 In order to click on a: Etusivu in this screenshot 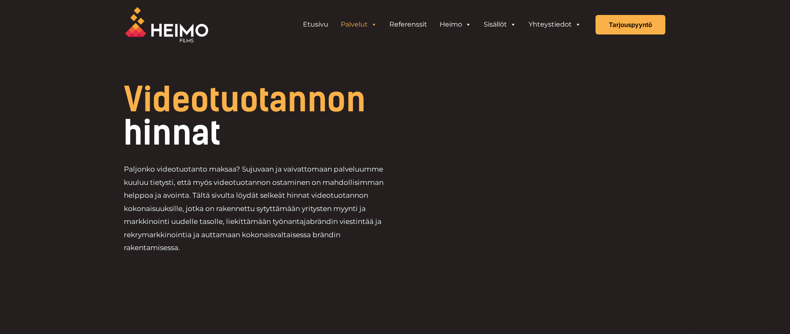, I will do `click(315, 25)`.